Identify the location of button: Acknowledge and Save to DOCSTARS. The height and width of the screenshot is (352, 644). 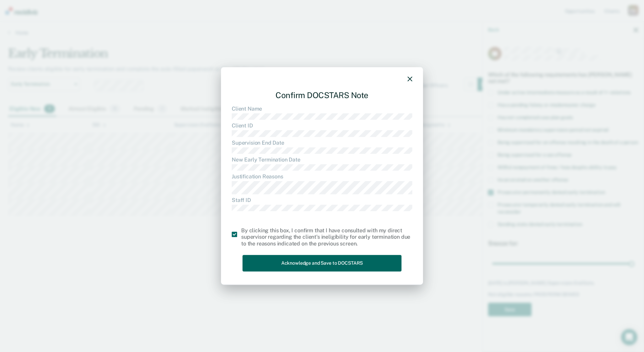
(322, 263).